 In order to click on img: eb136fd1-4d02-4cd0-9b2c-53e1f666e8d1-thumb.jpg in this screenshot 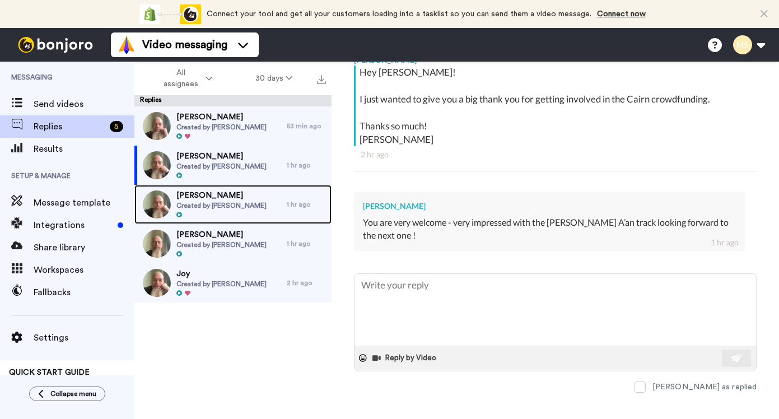, I will do `click(157, 244)`.